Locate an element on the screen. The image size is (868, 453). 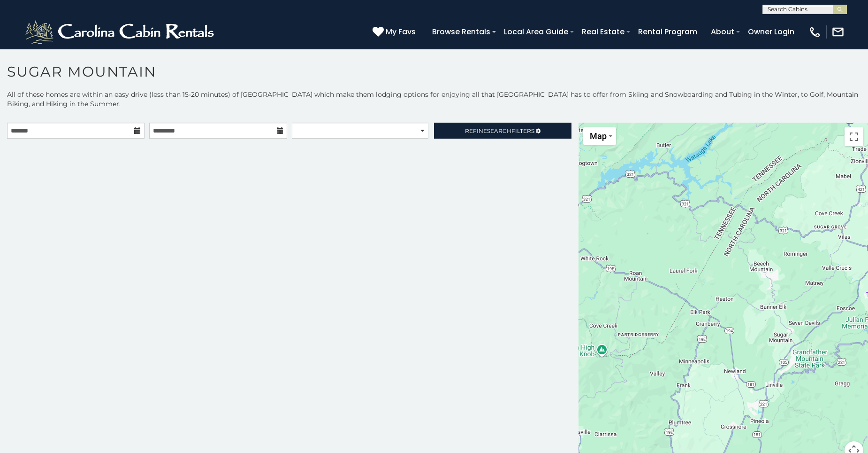
img: White-1-2.png is located at coordinates (121, 32).